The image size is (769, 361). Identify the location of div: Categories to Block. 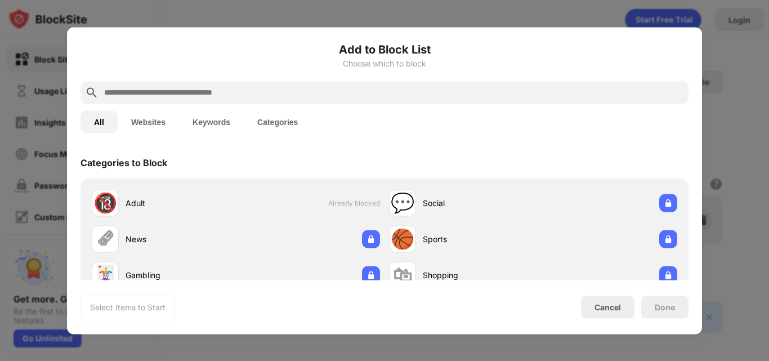
(124, 162).